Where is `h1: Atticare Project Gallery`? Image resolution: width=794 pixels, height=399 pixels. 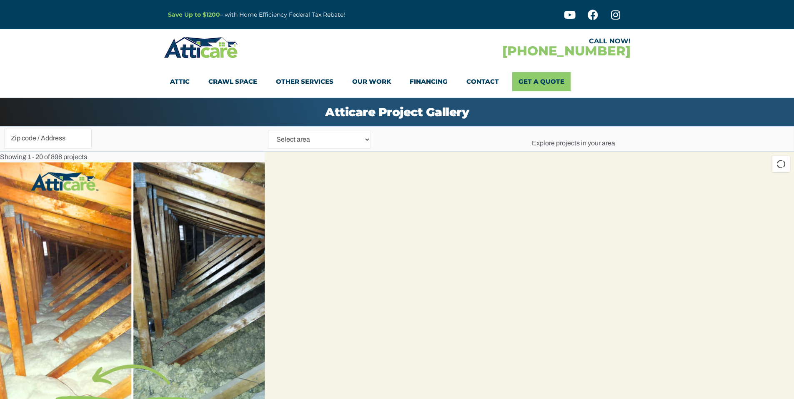 h1: Atticare Project Gallery is located at coordinates (397, 112).